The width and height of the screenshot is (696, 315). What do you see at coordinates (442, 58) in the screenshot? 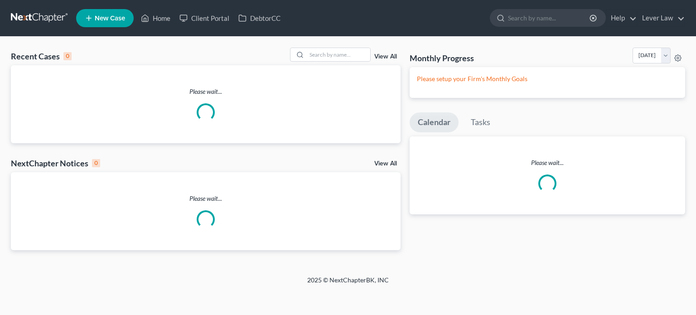
I see `h3: Monthly Progress` at bounding box center [442, 58].